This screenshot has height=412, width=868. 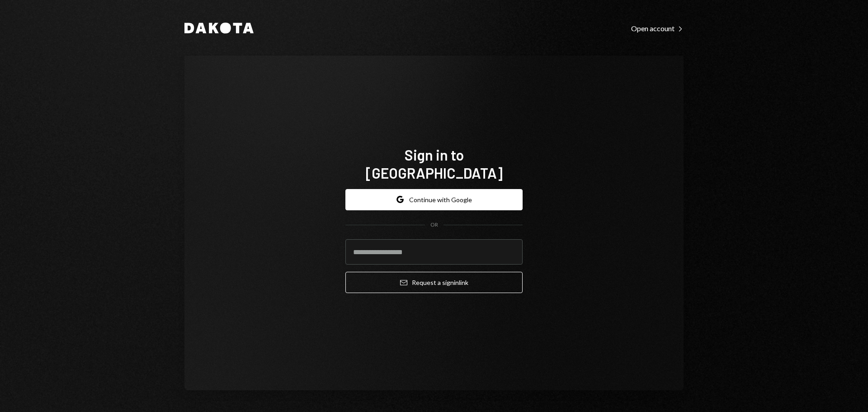 What do you see at coordinates (658, 28) in the screenshot?
I see `a: Open account` at bounding box center [658, 28].